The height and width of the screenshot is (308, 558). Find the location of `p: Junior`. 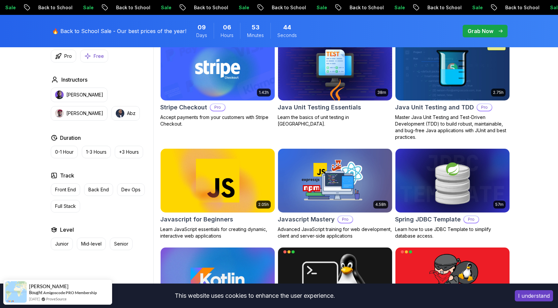

p: Junior is located at coordinates (62, 244).